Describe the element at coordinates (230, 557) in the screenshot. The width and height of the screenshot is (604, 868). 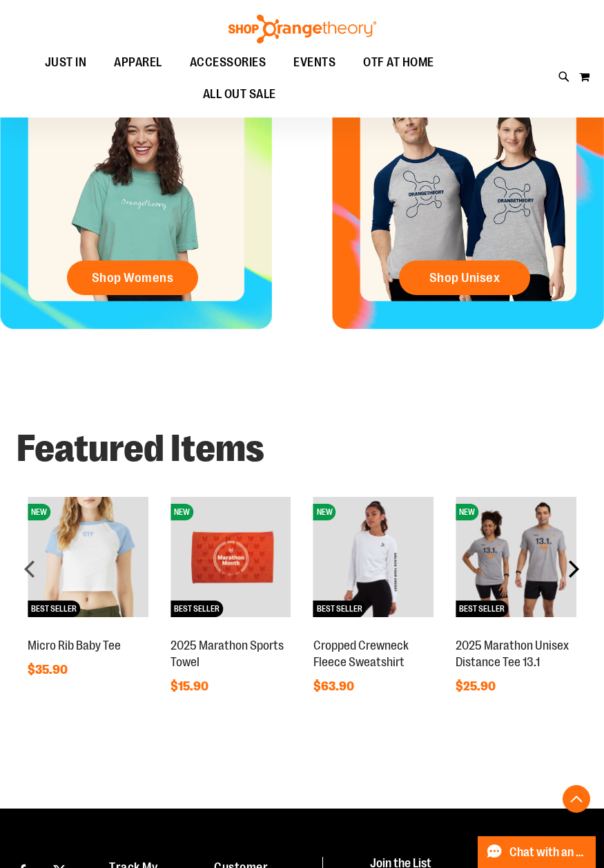
I see `img: 2025 Marathon Sports Towel` at that location.